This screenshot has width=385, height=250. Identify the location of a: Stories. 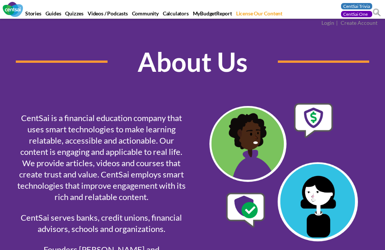
(33, 14).